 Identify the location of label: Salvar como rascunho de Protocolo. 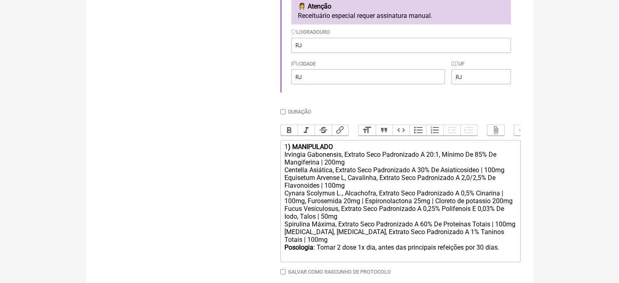
(340, 272).